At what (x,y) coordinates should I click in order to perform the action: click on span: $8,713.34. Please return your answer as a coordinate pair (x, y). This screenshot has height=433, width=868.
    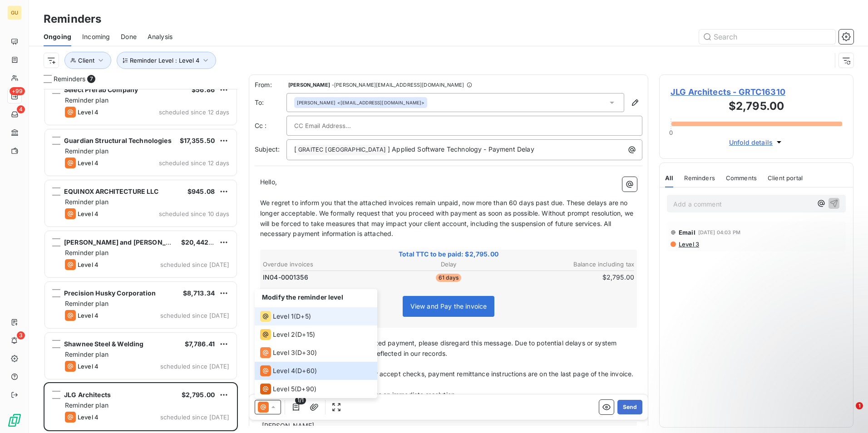
    Looking at the image, I should click on (199, 293).